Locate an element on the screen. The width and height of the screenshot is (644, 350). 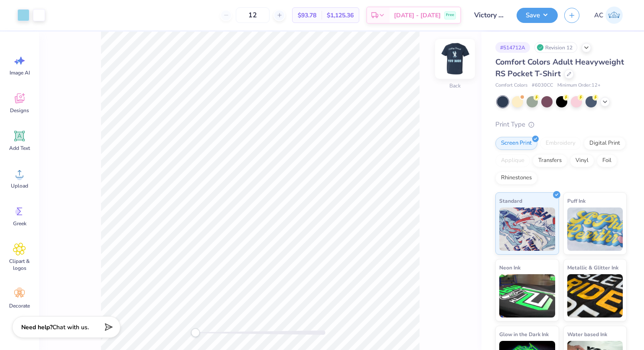
img: Metallic & Glitter Ink is located at coordinates (596, 296).